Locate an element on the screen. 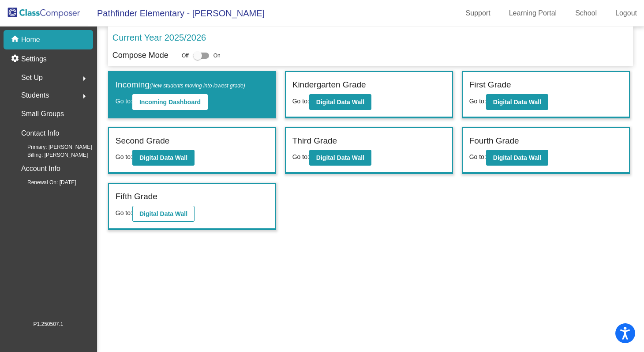 The width and height of the screenshot is (644, 352). p: Home is located at coordinates (30, 40).